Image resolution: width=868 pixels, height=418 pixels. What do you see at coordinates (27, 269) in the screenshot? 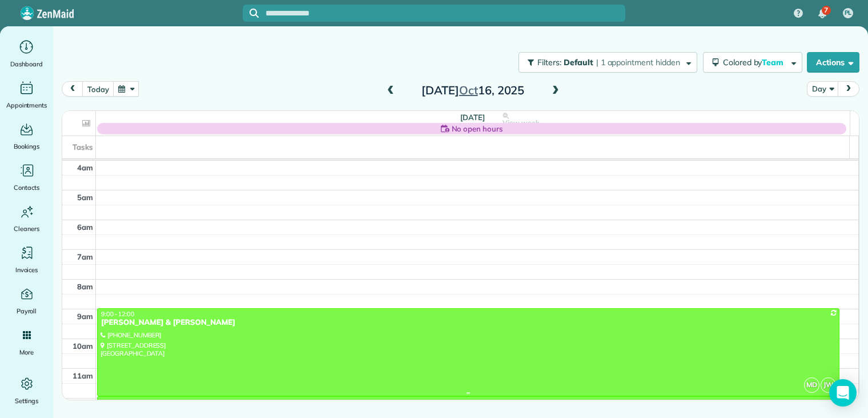
I see `span: Invoices` at bounding box center [27, 269].